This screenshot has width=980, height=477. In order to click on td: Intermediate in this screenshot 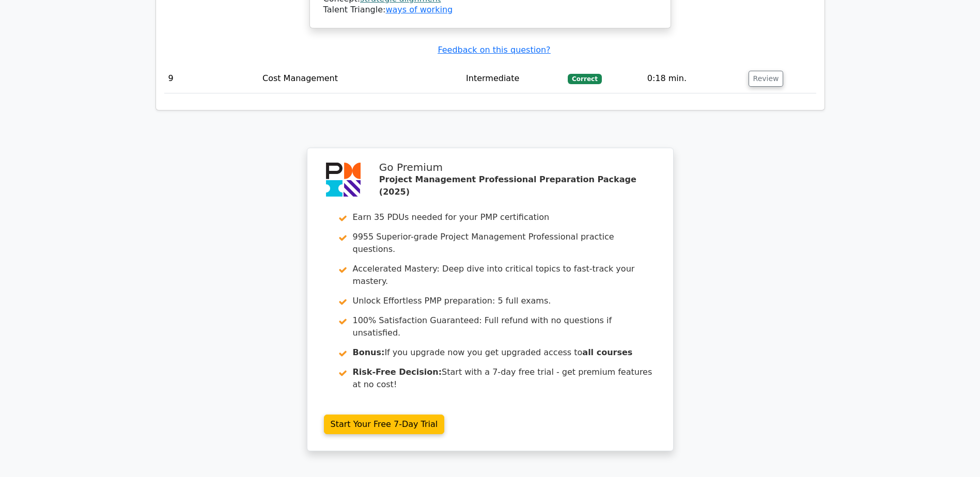, I will do `click(512, 79)`.